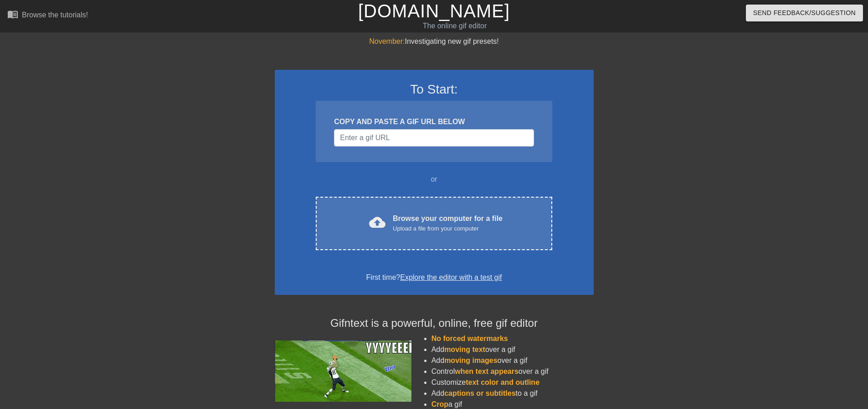 The image size is (868, 409). I want to click on a: Browse the tutorials!, so click(47, 16).